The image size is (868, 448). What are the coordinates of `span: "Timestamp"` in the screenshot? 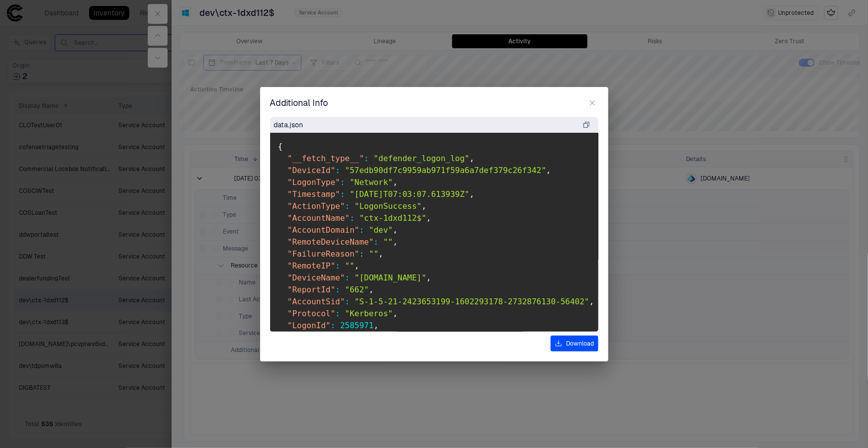 It's located at (314, 194).